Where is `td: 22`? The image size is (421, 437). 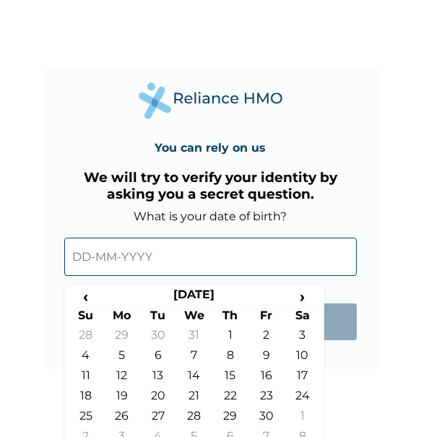
td: 22 is located at coordinates (230, 399).